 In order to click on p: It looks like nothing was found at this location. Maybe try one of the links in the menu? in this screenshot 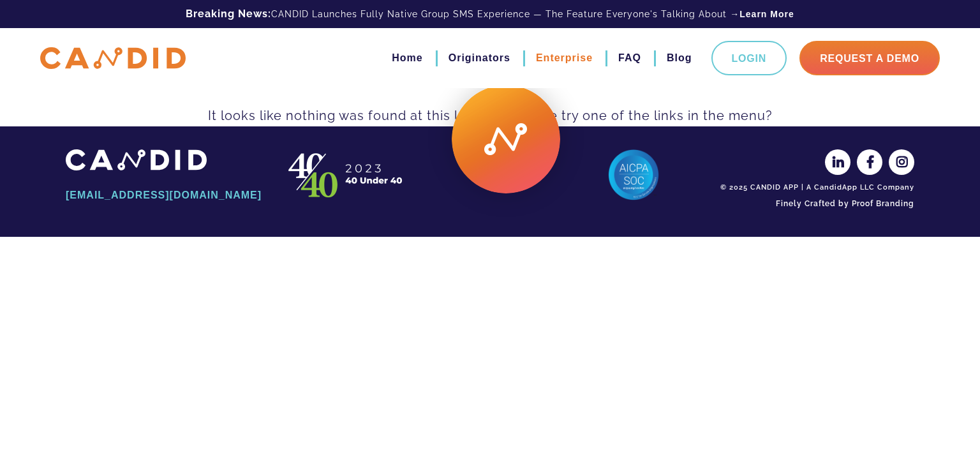, I will do `click(490, 116)`.